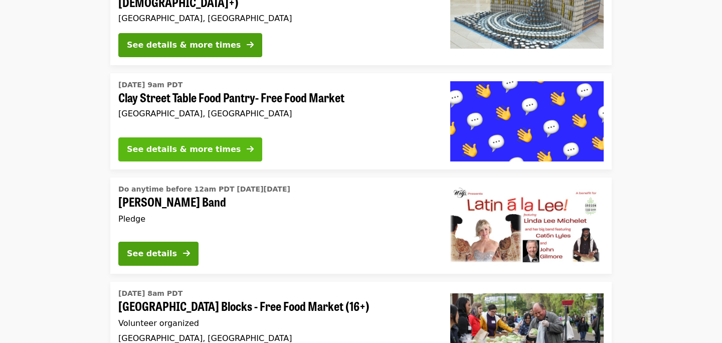  I want to click on a: See details for "Clay Street Table Food Pantry- Free Food Market", so click(361, 121).